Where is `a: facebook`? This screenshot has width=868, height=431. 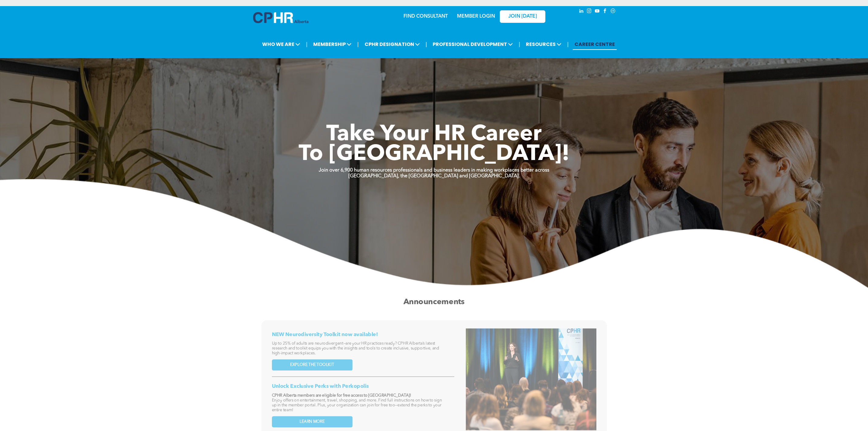 a: facebook is located at coordinates (605, 11).